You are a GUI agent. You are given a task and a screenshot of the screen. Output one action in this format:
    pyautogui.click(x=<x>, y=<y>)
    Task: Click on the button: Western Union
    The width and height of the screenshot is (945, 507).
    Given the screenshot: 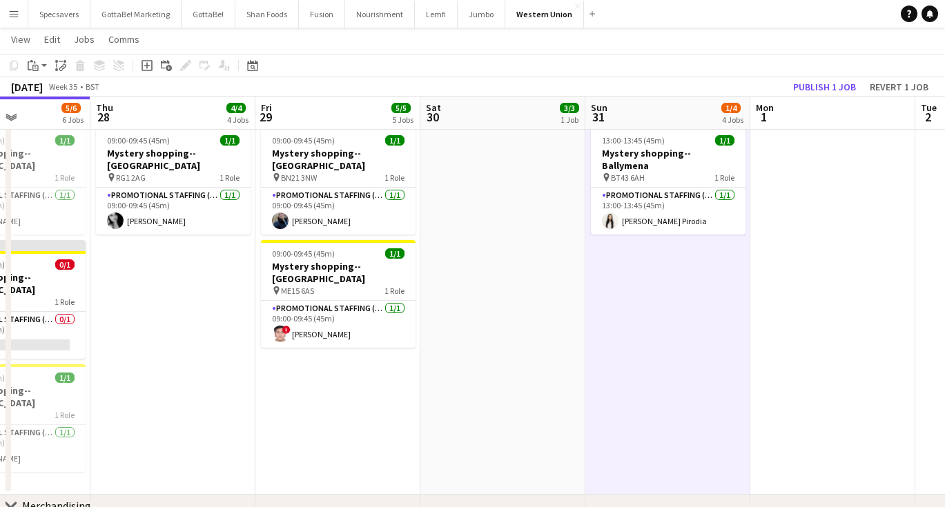 What is the action you would take?
    pyautogui.click(x=545, y=14)
    